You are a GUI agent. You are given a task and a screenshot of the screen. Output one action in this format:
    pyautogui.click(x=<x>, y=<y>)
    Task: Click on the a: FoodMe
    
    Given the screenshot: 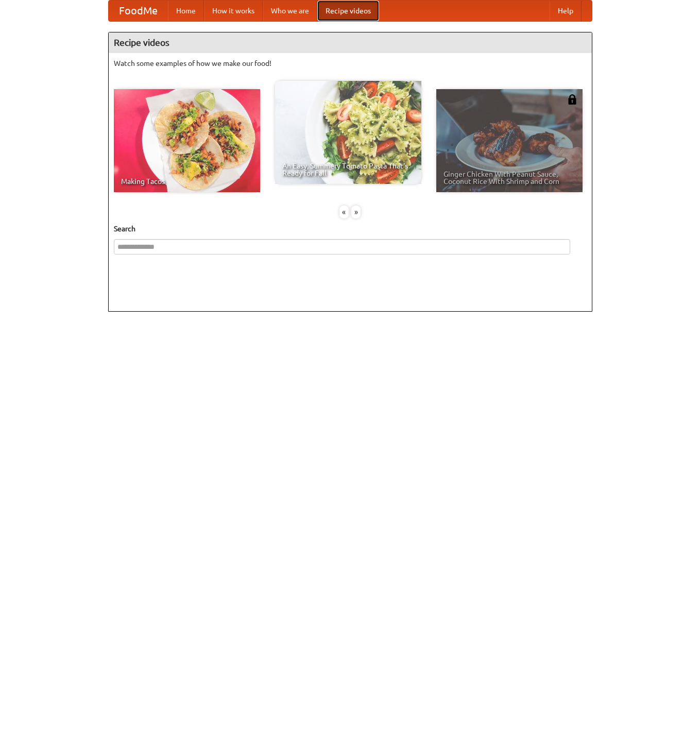 What is the action you would take?
    pyautogui.click(x=138, y=11)
    